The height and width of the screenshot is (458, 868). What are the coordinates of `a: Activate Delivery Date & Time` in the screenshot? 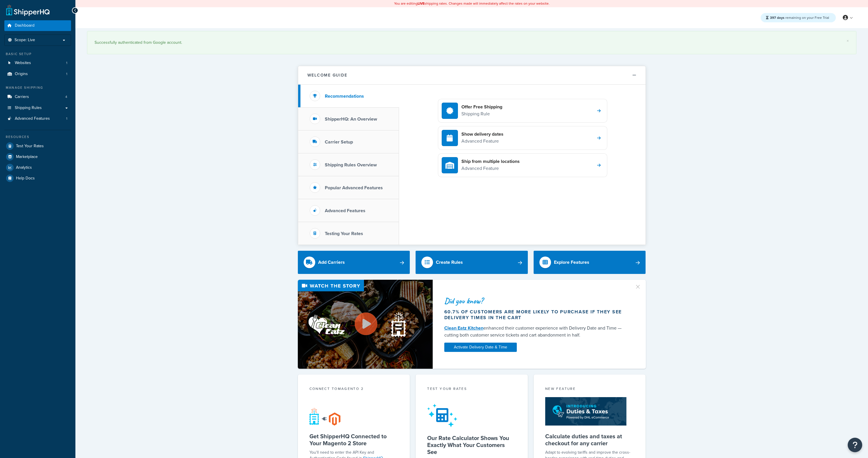 It's located at (481, 347).